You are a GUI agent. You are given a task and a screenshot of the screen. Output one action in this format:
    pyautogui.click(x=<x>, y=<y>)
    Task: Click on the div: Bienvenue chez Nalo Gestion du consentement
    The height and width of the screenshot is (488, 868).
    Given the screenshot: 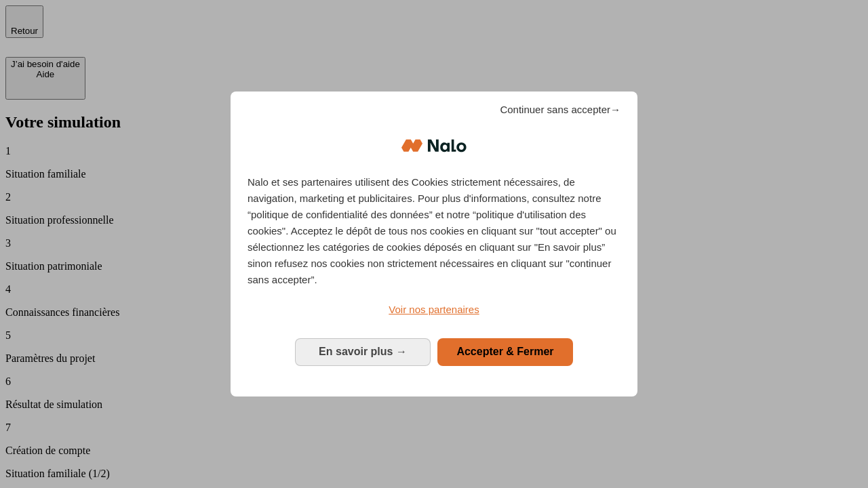 What is the action you would take?
    pyautogui.click(x=434, y=244)
    